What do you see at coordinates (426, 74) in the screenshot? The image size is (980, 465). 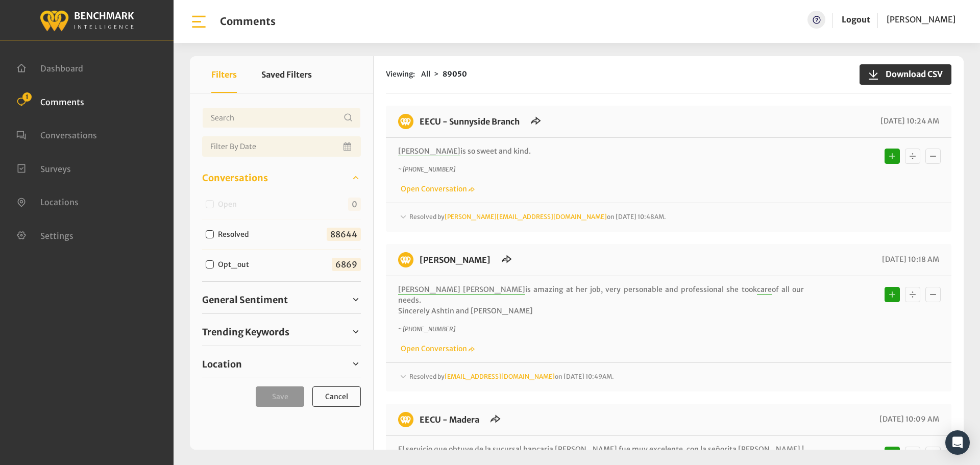 I see `span: All` at bounding box center [426, 74].